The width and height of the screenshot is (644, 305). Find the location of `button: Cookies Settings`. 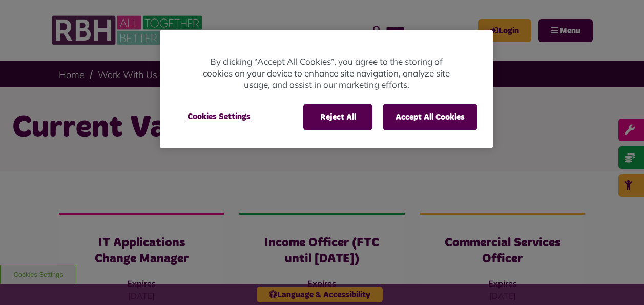

button: Cookies Settings is located at coordinates (219, 116).